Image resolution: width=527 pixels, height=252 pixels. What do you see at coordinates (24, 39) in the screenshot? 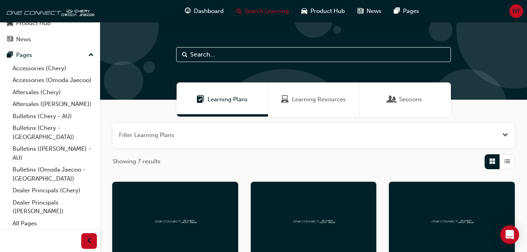
I see `div: News` at bounding box center [24, 39].